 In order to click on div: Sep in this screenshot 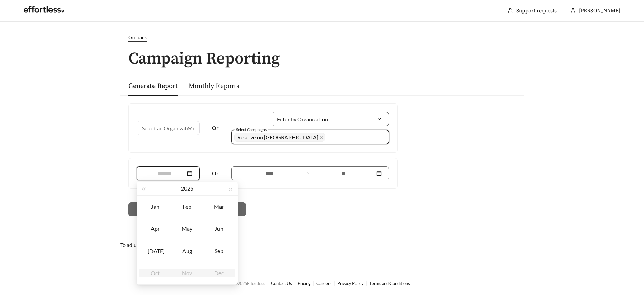, I will do `click(219, 251)`.